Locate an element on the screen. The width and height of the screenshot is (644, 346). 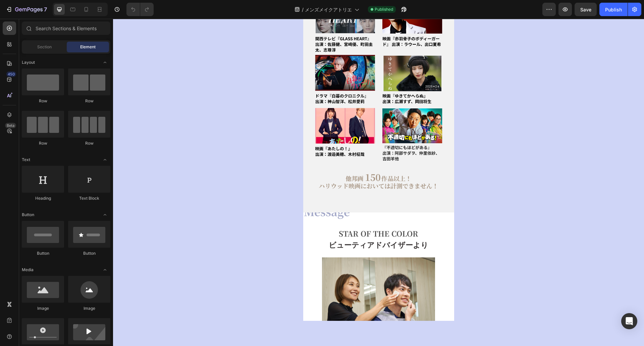
img: 0522_soc5685_B01.jpg is located at coordinates (266, 276).